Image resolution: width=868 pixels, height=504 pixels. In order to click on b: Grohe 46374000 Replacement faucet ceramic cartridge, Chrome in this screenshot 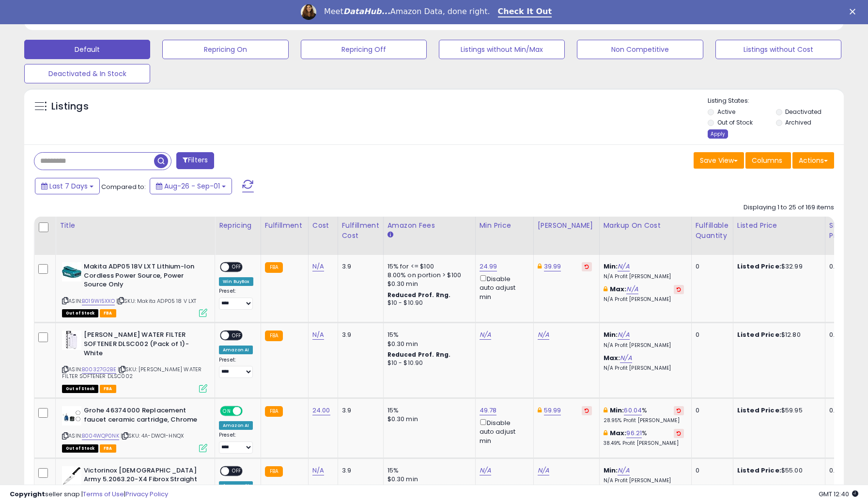, I will do `click(143, 416)`.